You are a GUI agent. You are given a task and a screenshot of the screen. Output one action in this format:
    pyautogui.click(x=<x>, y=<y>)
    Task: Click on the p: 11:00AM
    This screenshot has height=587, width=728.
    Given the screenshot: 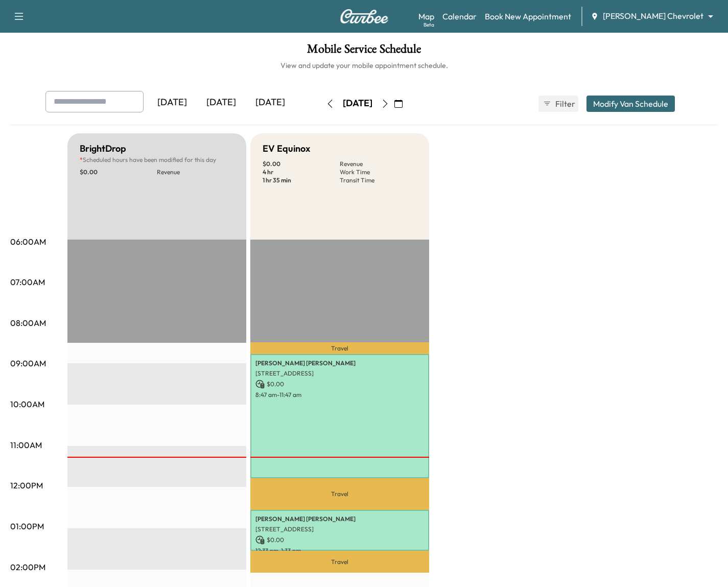 What is the action you would take?
    pyautogui.click(x=26, y=444)
    